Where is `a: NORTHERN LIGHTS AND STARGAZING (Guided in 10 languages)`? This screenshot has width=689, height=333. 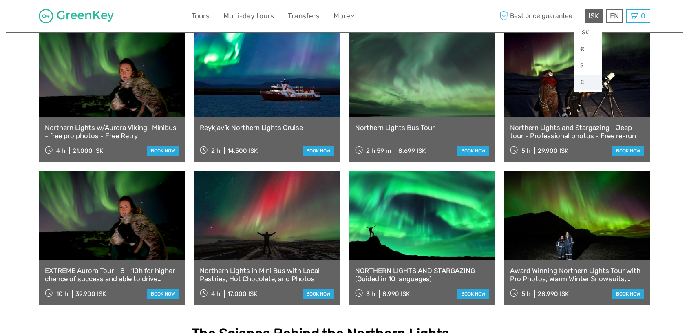 a: NORTHERN LIGHTS AND STARGAZING (Guided in 10 languages) is located at coordinates (422, 275).